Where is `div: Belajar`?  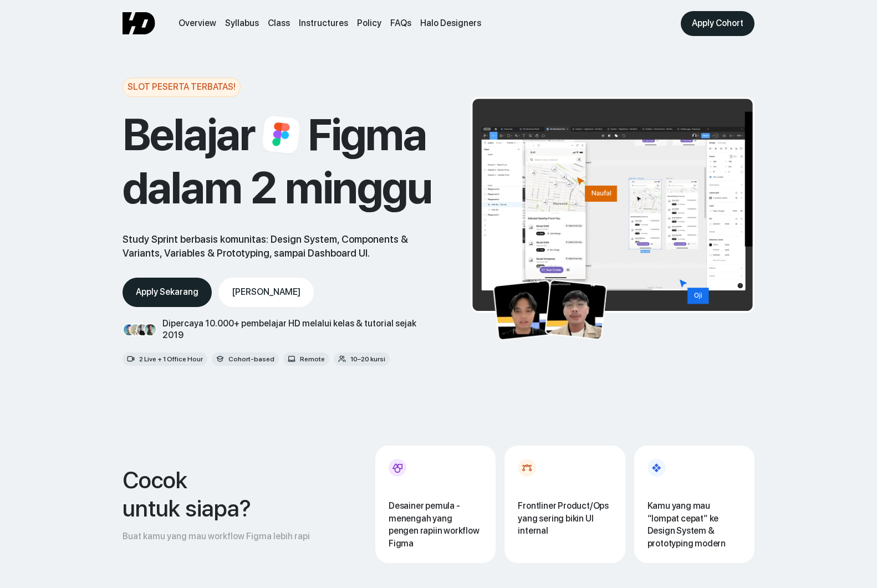 div: Belajar is located at coordinates (189, 135).